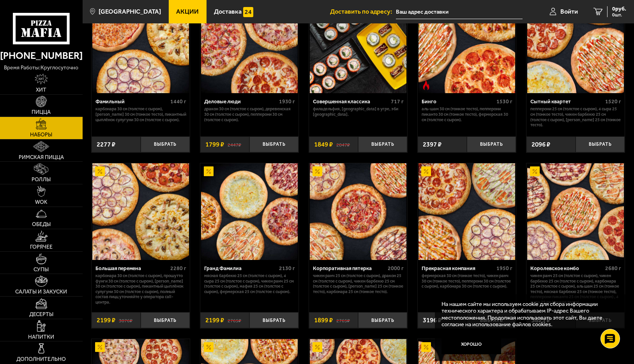 This screenshot has width=634, height=364. Describe the element at coordinates (249, 283) in the screenshot. I see `p: Мясная Барбекю 25 см (толстое с сыром), 4 сыра 25 см (толстое с сыром), Чикен Ранч 25 см (толстое...` at that location.